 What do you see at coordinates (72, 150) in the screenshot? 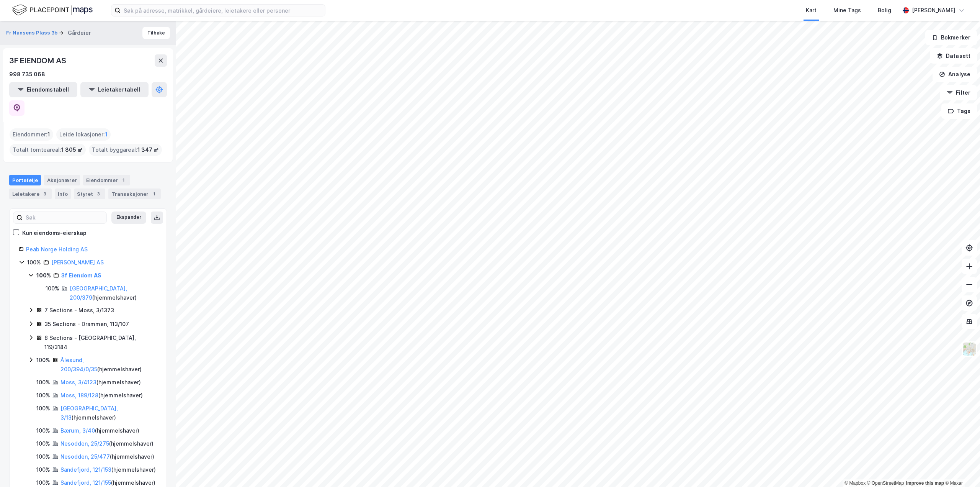
I see `span: 1 805 ㎡` at bounding box center [72, 150].